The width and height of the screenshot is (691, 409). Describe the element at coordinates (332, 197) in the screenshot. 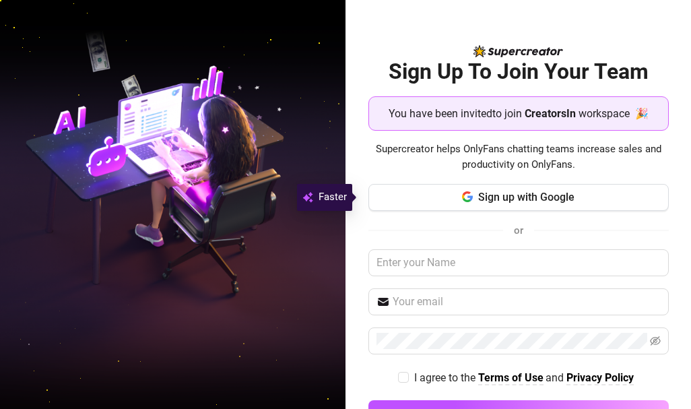

I see `span: Faster` at that location.